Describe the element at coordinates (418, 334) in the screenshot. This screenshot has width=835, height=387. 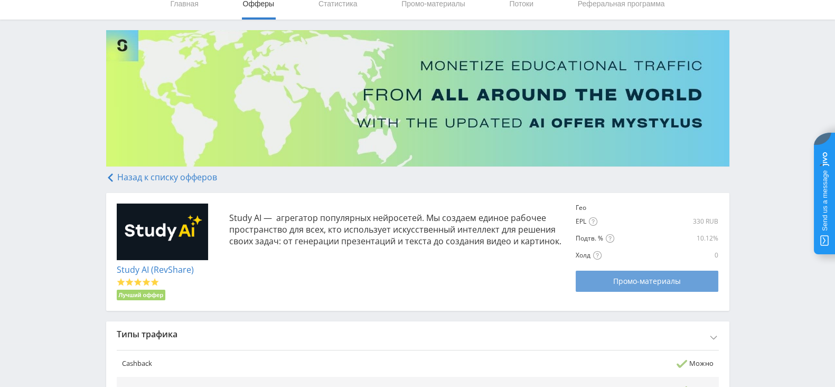
I see `div: Типы трафика` at that location.